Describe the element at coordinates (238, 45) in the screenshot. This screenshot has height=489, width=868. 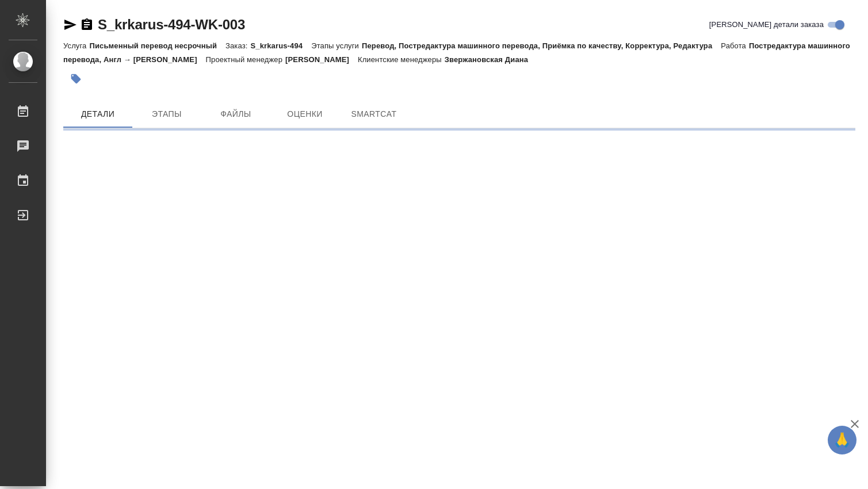
I see `p: Заказ:` at that location.